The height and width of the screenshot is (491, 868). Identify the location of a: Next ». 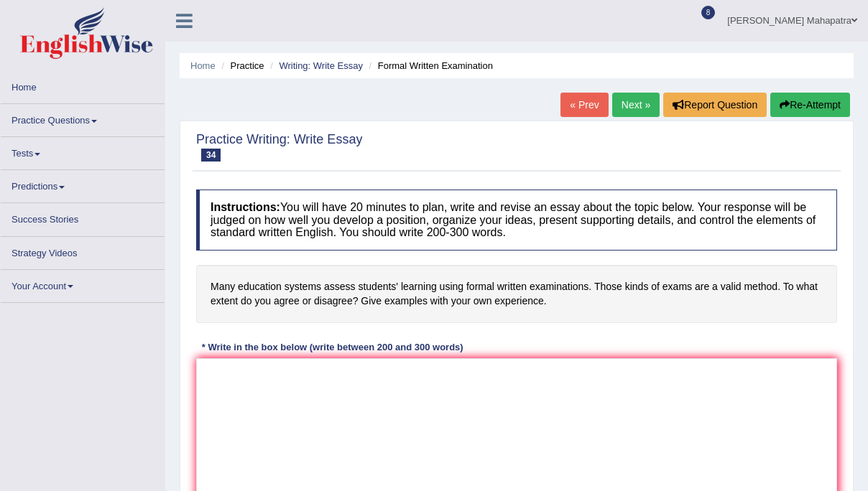
(636, 105).